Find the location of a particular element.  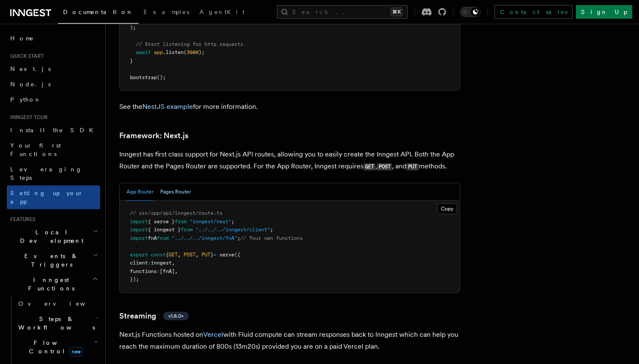

button: Toggle dark mode is located at coordinates (470, 12).